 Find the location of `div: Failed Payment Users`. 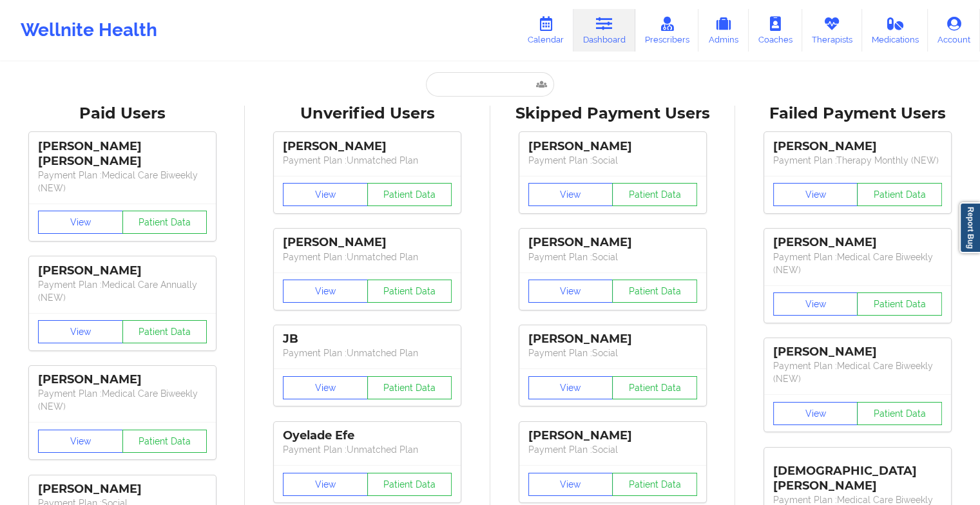

div: Failed Payment Users is located at coordinates (857, 114).